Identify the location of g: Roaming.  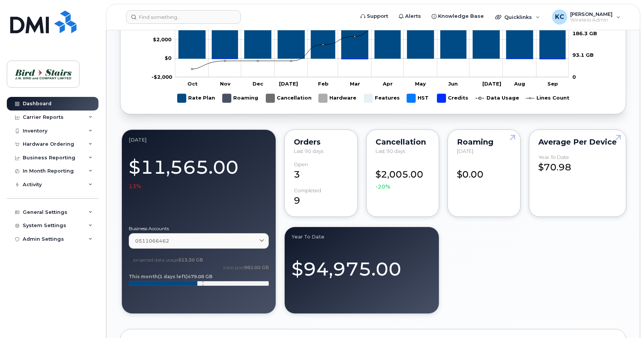
(240, 98).